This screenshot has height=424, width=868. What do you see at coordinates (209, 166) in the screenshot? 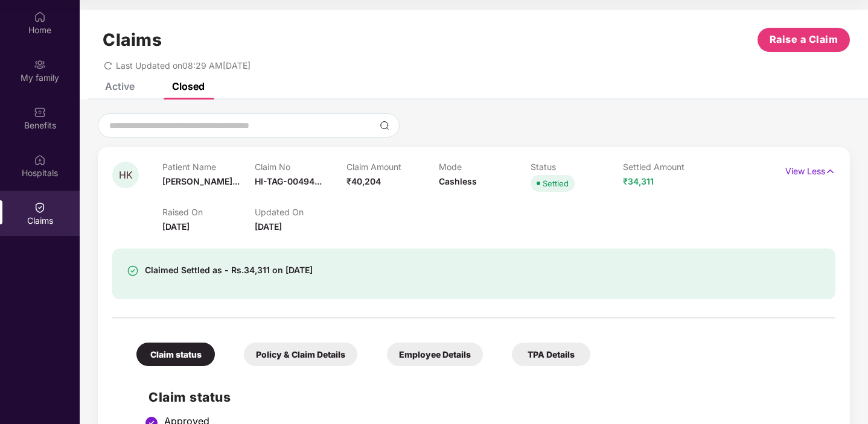
I see `p: Patient Name` at bounding box center [209, 166].